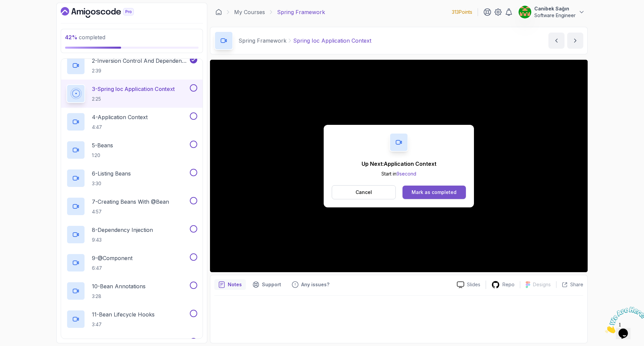  What do you see at coordinates (131, 202) in the screenshot?
I see `p: 7 - Creating Beans With @Bean` at bounding box center [131, 202].